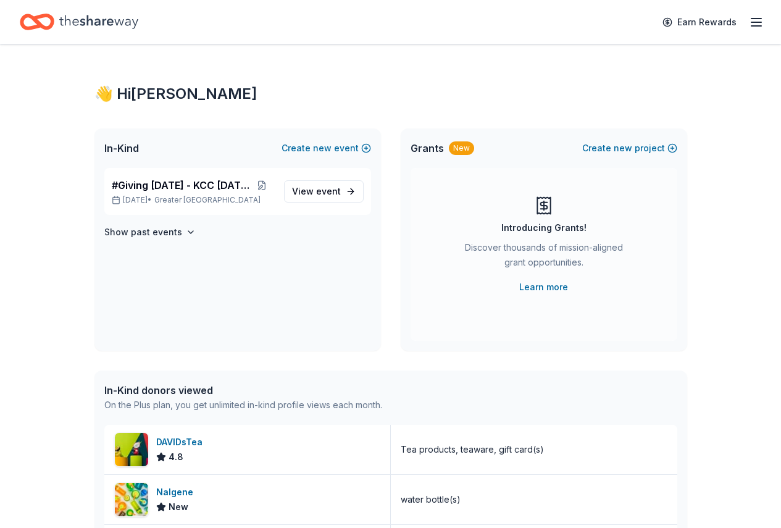 Image resolution: width=781 pixels, height=528 pixels. Describe the element at coordinates (544, 287) in the screenshot. I see `a: Learn more` at that location.